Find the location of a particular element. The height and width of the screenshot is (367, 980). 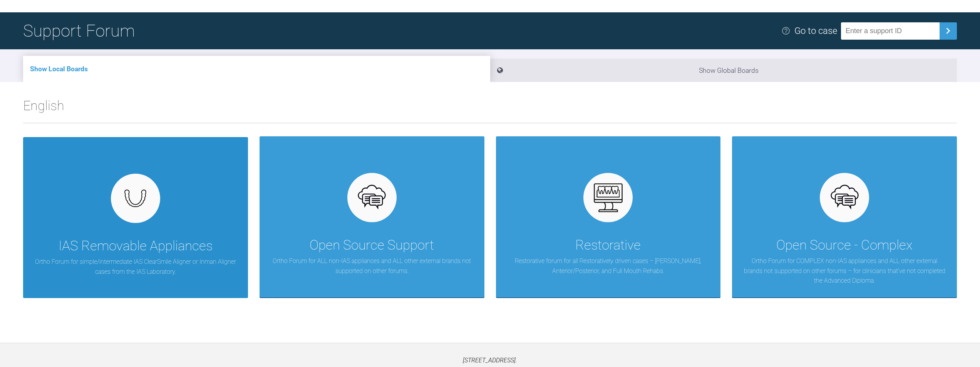

input: Enter a support ID is located at coordinates (890, 31).